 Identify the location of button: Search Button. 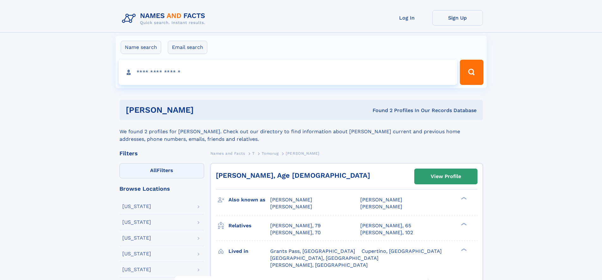
(472, 72).